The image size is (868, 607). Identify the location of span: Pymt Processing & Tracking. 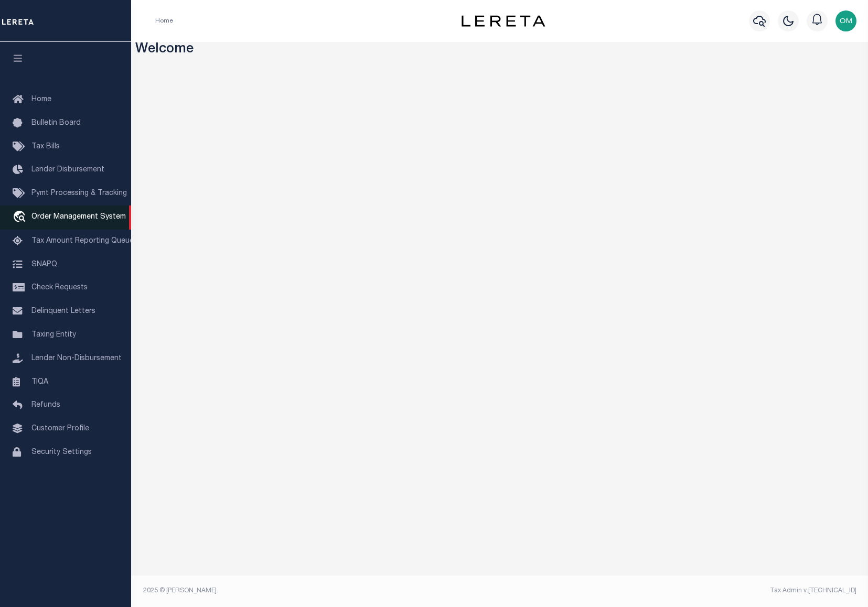
(79, 194).